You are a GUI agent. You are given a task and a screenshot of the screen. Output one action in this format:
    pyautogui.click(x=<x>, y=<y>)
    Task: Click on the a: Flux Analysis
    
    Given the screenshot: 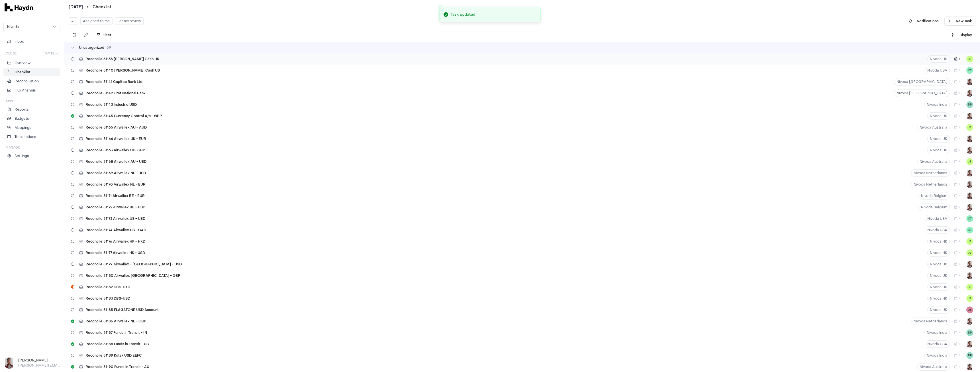 What is the action you would take?
    pyautogui.click(x=32, y=90)
    